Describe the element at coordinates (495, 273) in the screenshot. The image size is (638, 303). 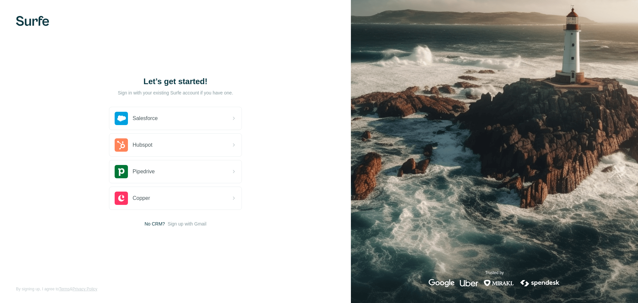
I see `p: Trusted by` at that location.